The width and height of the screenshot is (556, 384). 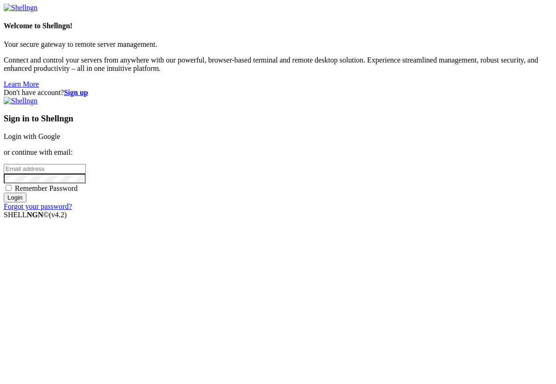 I want to click on a: Learn More, so click(x=21, y=84).